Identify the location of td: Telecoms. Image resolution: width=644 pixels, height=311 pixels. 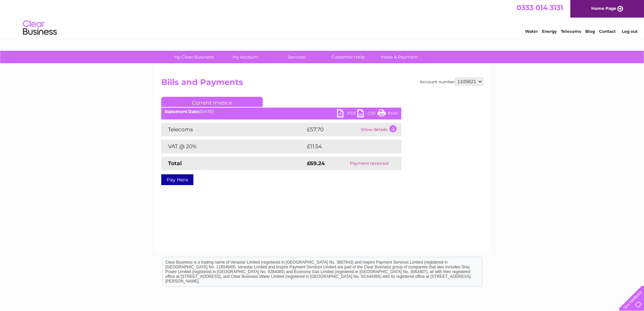
(233, 130).